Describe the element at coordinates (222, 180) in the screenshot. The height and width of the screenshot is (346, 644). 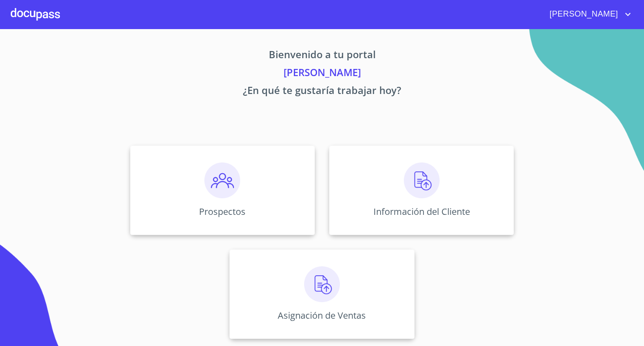
I see `img: prospectos.png` at that location.